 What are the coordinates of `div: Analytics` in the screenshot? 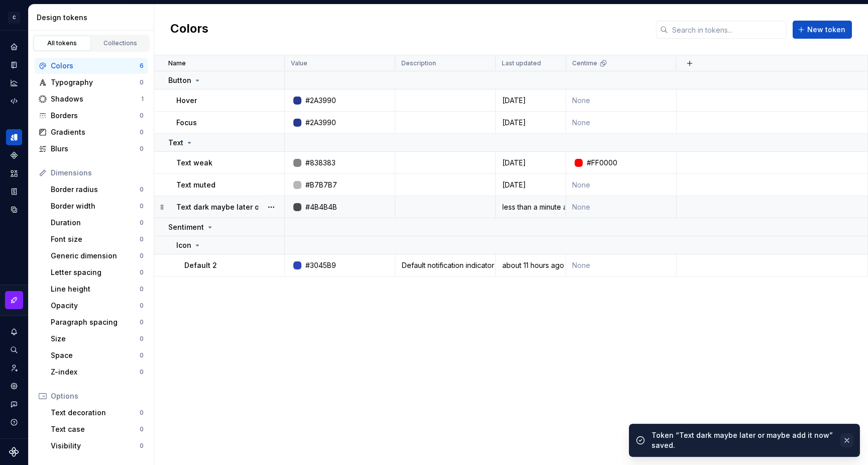 It's located at (14, 83).